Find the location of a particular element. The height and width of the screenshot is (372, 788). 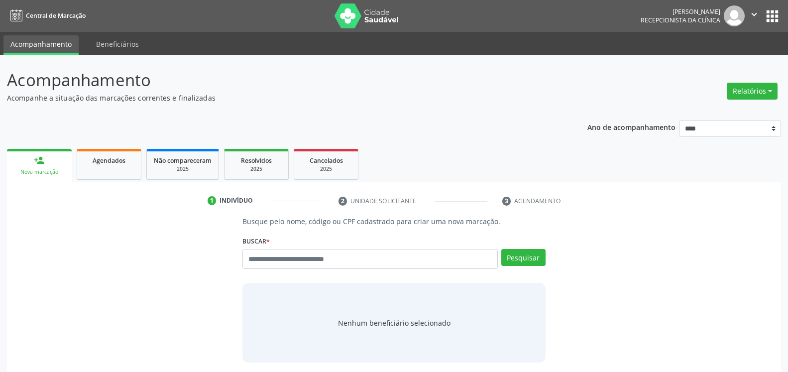

span: Recepcionista da clínica is located at coordinates (681, 20).